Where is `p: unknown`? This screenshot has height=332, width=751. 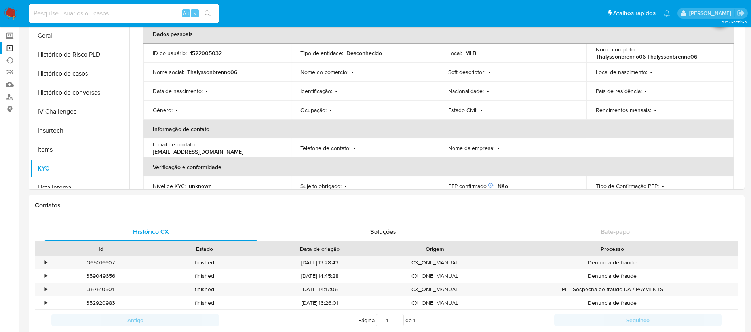 p: unknown is located at coordinates (200, 186).